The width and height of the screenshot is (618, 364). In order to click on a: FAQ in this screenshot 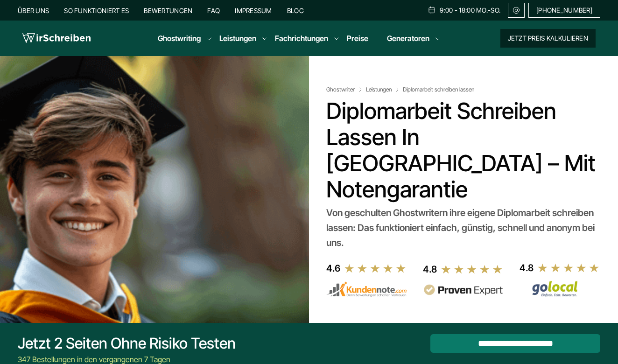, I will do `click(213, 10)`.